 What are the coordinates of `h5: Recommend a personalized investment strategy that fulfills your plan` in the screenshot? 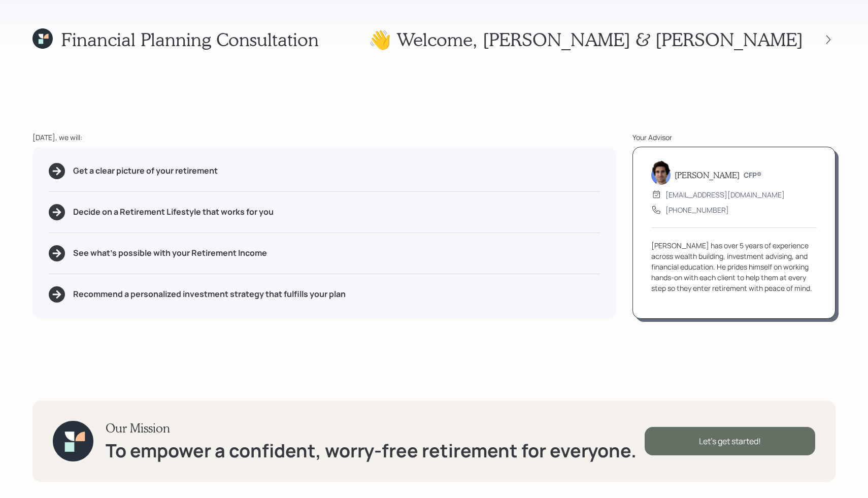 It's located at (209, 294).